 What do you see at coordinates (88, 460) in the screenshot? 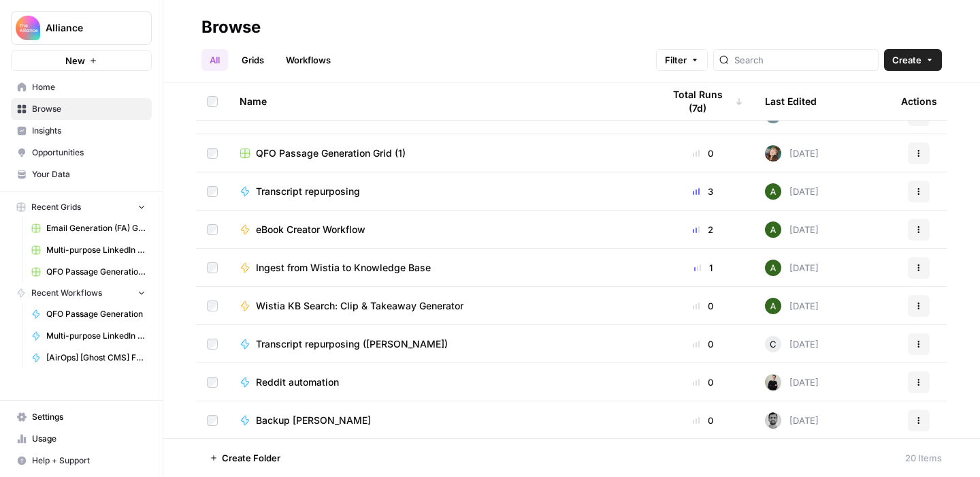
I see `span: Help + Support` at bounding box center [88, 460].